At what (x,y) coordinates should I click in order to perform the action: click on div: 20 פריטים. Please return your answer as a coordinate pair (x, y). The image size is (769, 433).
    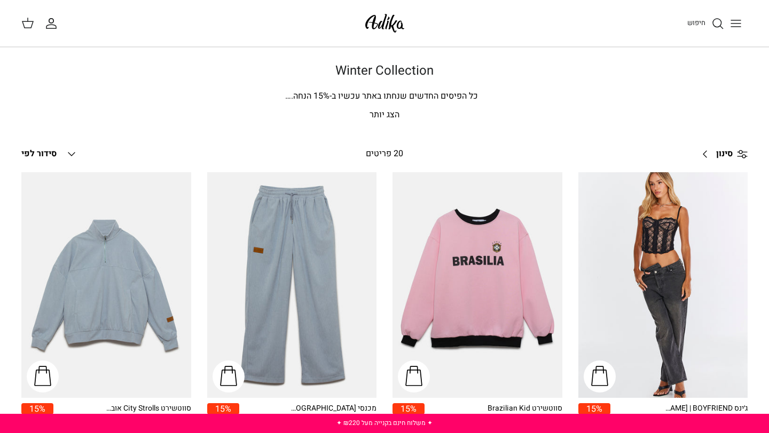
    Looking at the image, I should click on (384, 154).